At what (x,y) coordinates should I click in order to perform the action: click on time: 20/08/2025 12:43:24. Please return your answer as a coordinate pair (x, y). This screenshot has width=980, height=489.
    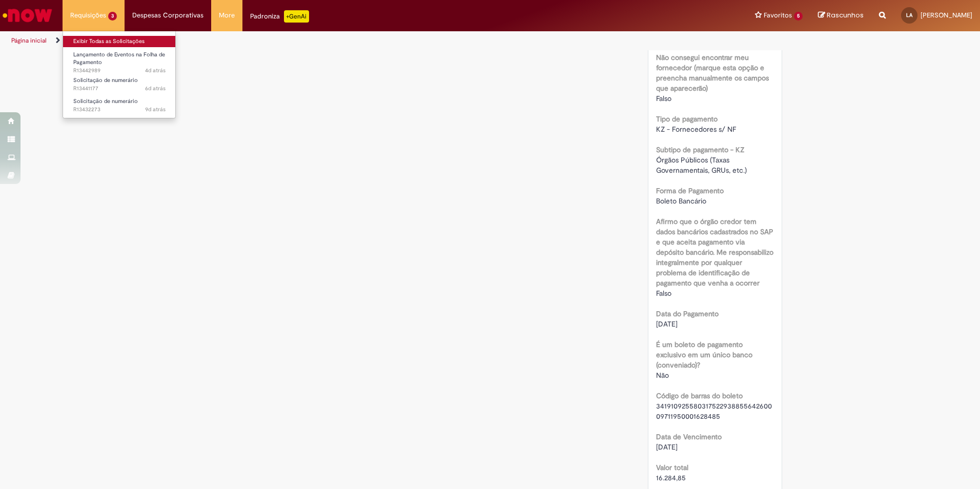
    Looking at the image, I should click on (156, 109).